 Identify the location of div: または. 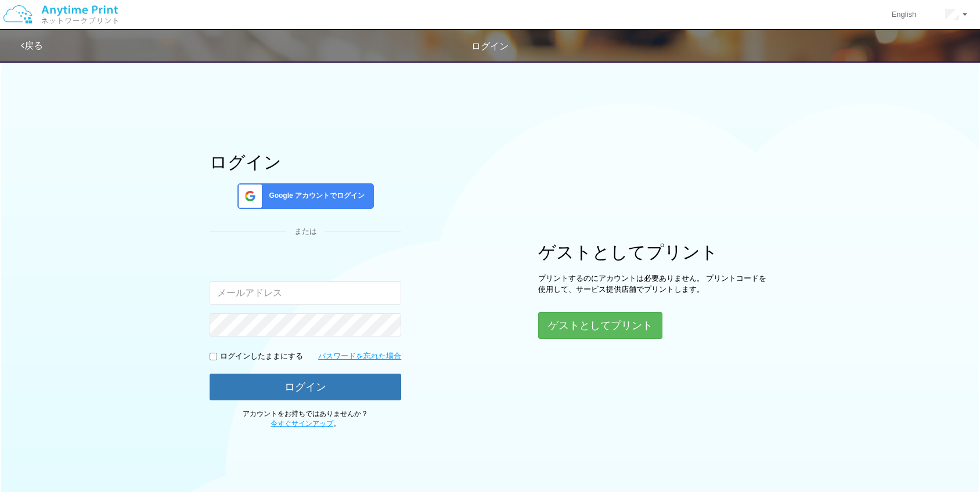
(306, 231).